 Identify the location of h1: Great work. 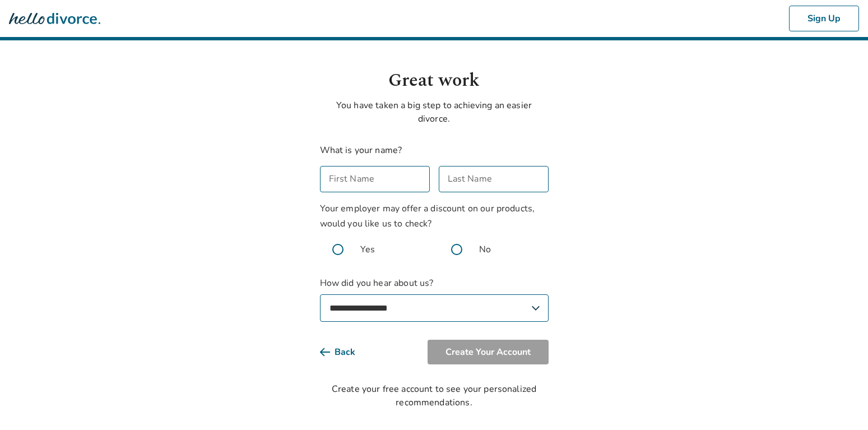
(434, 81).